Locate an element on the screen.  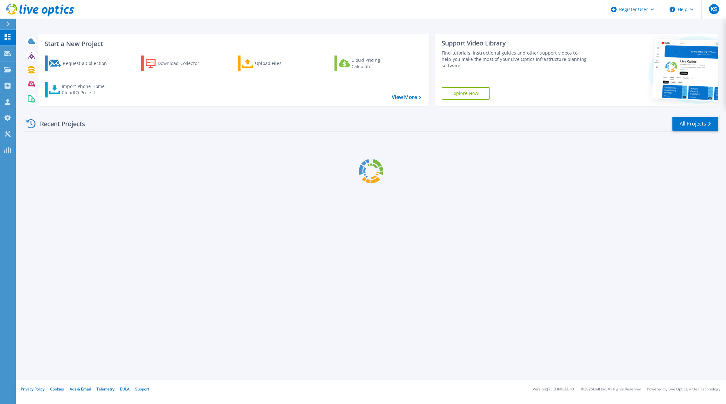
span: KS is located at coordinates (714, 9).